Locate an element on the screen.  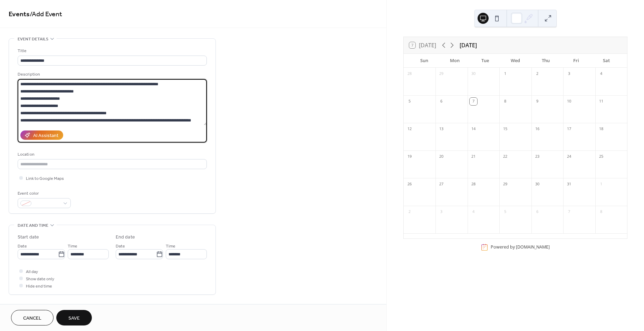
div: 12 is located at coordinates (409, 129).